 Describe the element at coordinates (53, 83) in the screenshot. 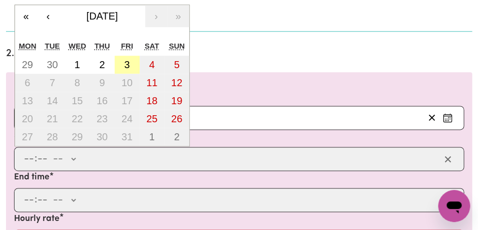

I see `button: October 7, 2025` at that location.